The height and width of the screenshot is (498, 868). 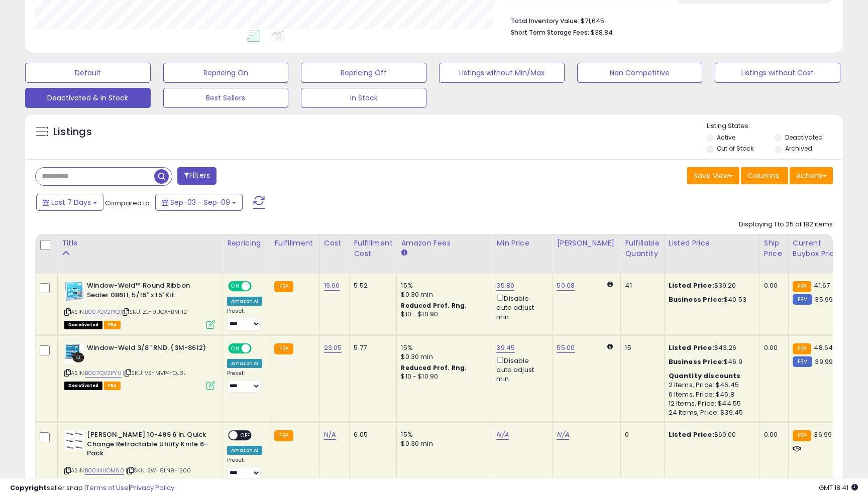 I want to click on div: Cost, so click(x=335, y=243).